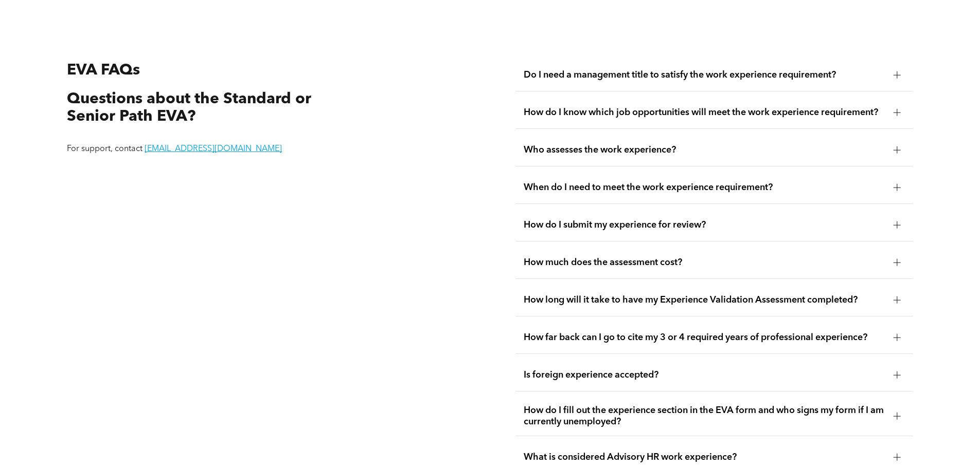 The image size is (980, 468). I want to click on span: How do I know which job opportunities will meet the work experience requirement?, so click(704, 113).